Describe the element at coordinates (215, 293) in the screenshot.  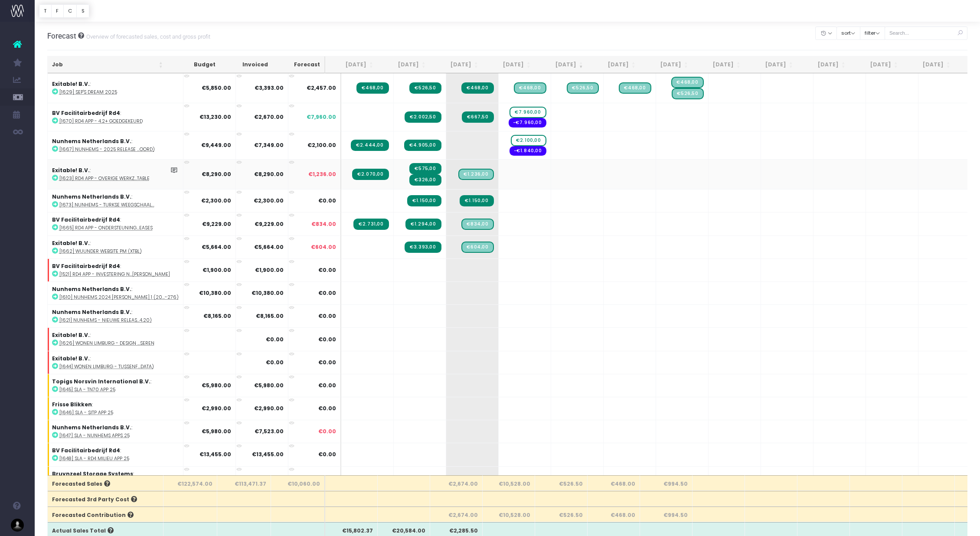
I see `strong: €10,380.00` at that location.